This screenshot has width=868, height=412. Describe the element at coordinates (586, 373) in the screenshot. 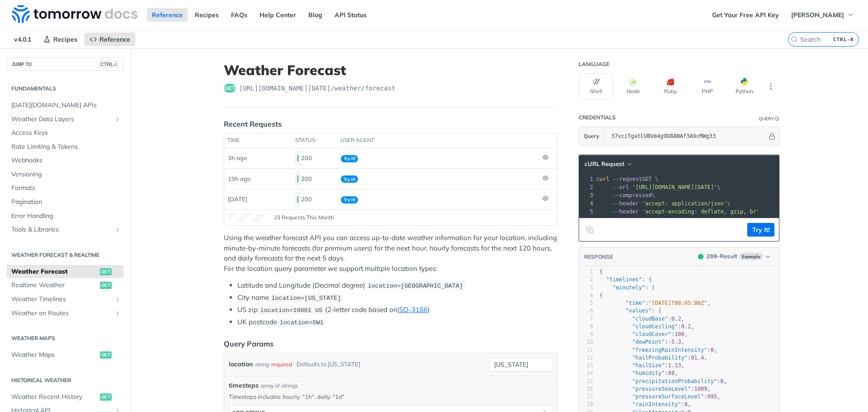

I see `div: 14` at that location.